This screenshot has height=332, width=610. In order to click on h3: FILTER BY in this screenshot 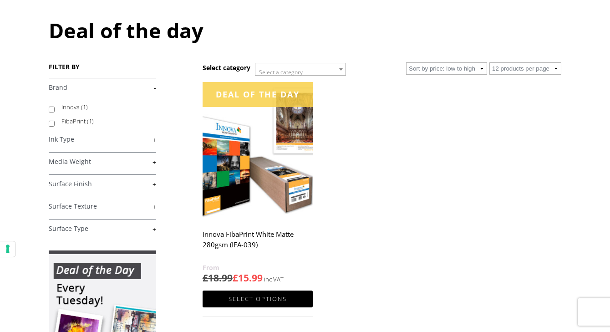, I will do `click(102, 66)`.